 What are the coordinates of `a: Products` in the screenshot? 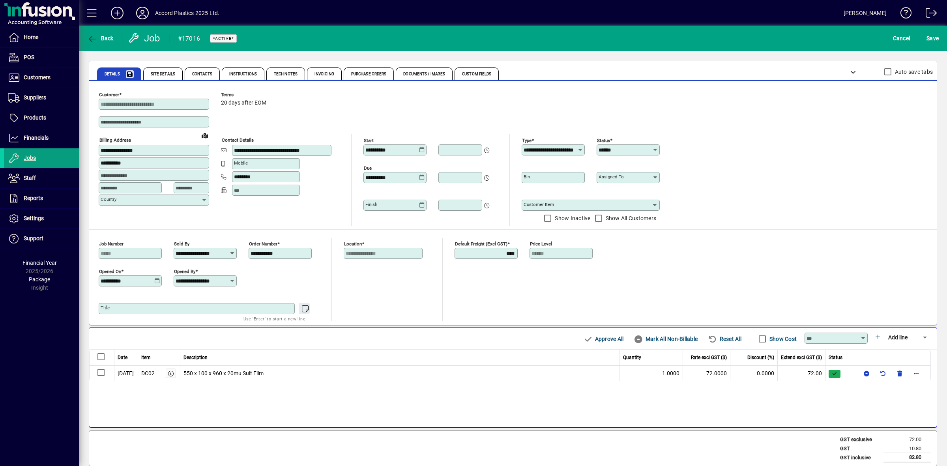 It's located at (41, 118).